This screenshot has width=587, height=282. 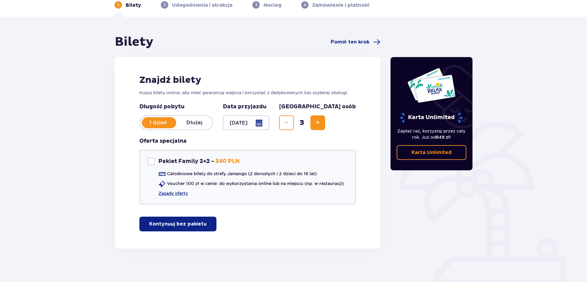 What do you see at coordinates (228, 162) in the screenshot?
I see `p: 540 PLN` at bounding box center [228, 162].